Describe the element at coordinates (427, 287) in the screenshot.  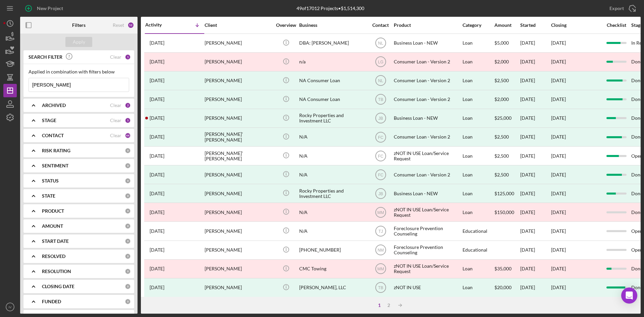
I see `div: zNOT IN USE` at that location.